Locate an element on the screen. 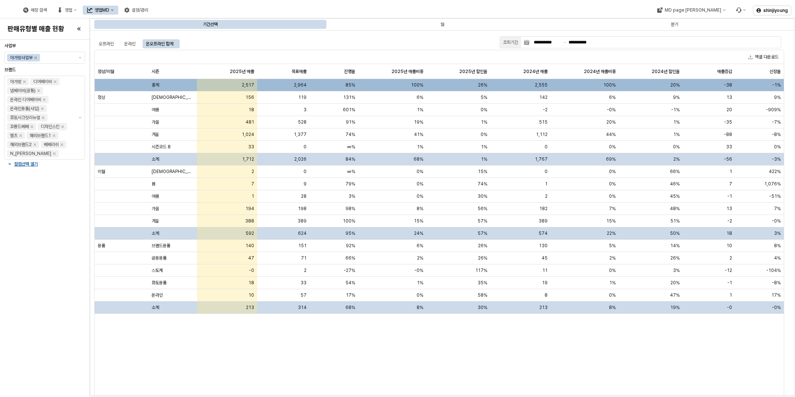 This screenshot has height=397, width=795. span: 84% is located at coordinates (350, 159).